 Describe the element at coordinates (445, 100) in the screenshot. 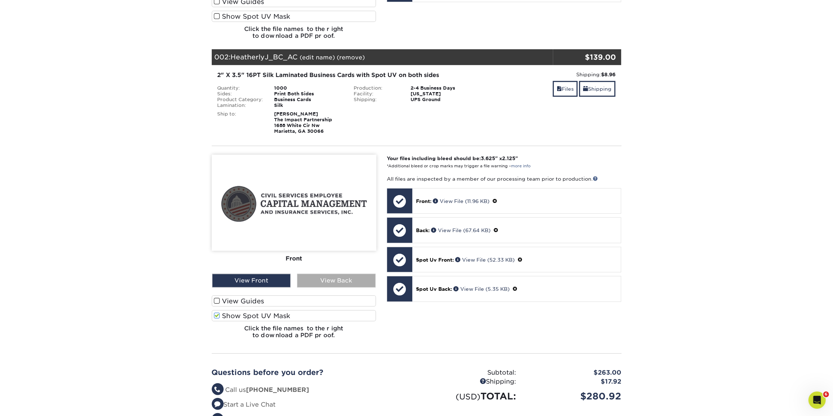

I see `div: UPS Ground` at that location.